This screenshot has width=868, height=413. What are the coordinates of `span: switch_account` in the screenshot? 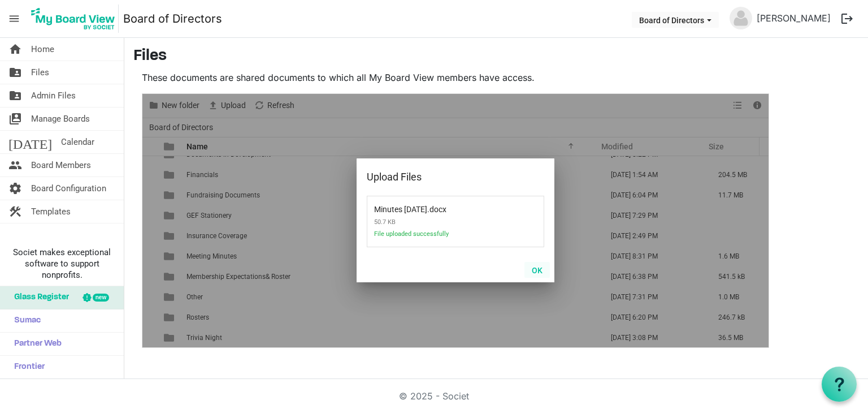 It's located at (15, 119).